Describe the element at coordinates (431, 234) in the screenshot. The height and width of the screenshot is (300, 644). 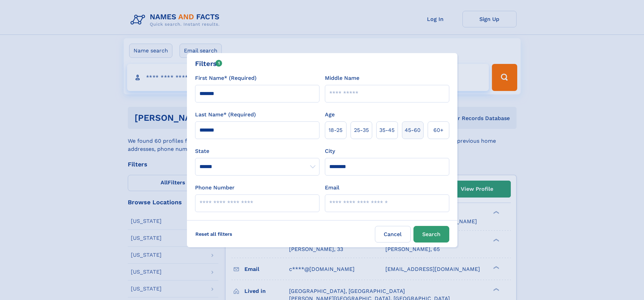
I see `button: Search` at that location.